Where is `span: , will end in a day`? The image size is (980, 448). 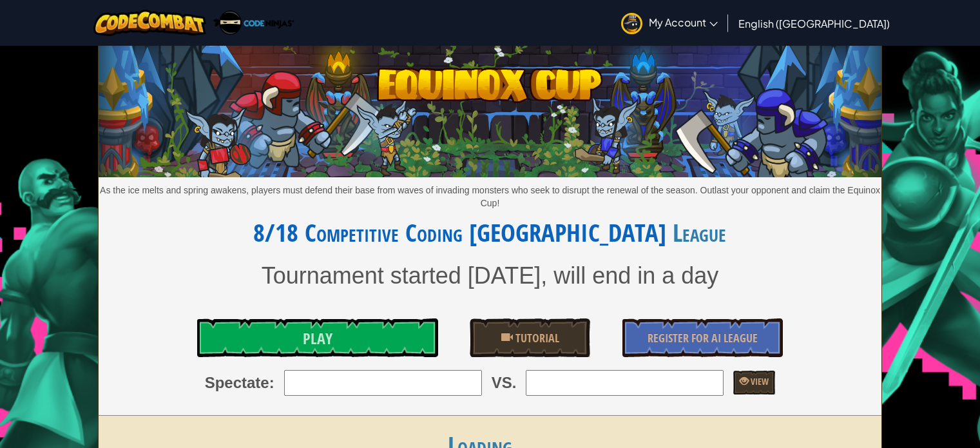 span: , will end in a day is located at coordinates (630, 275).